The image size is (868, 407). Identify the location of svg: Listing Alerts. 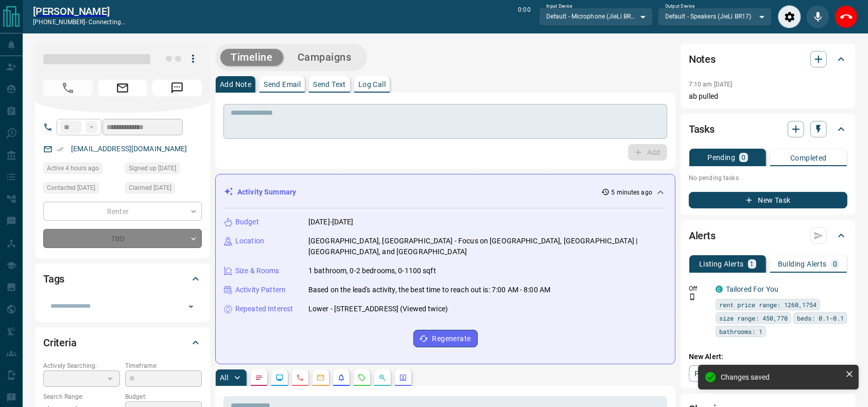
(341, 378).